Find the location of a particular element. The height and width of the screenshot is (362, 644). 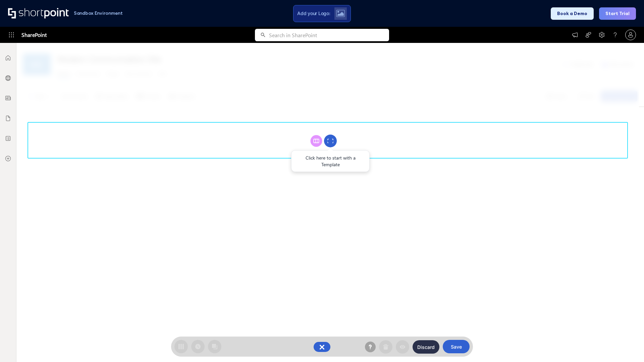

button: Save is located at coordinates (456, 346).